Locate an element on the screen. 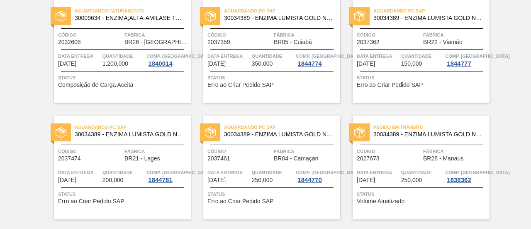  span: Aguardando Faturamento is located at coordinates (133, 11).